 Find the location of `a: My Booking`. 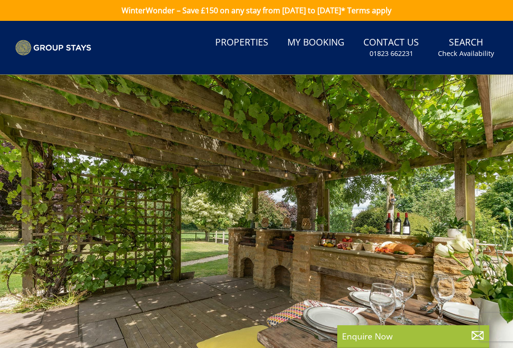

a: My Booking is located at coordinates (316, 43).